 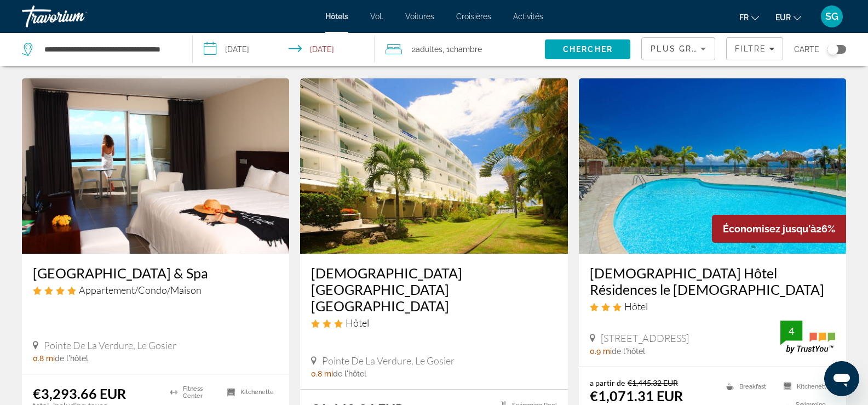 What do you see at coordinates (283, 49) in the screenshot?
I see `button: Select check in and out date` at bounding box center [283, 49].